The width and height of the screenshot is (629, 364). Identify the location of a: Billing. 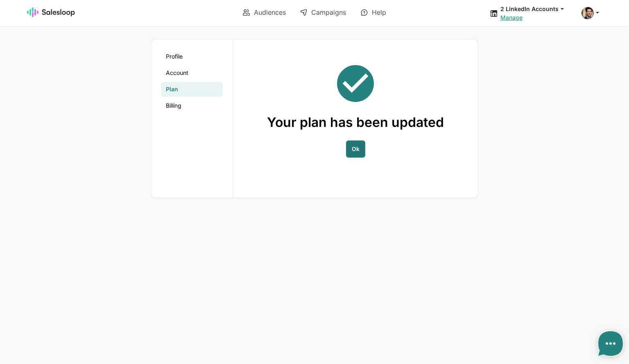
(192, 106).